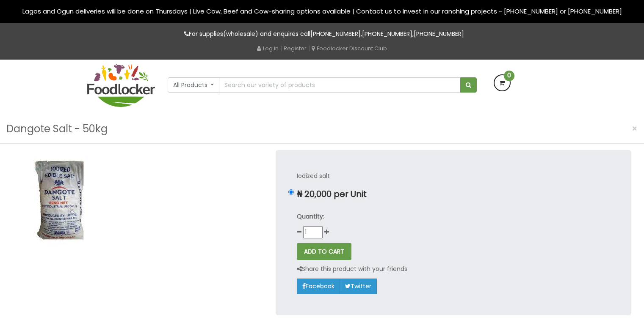 The width and height of the screenshot is (644, 328). Describe the element at coordinates (310, 216) in the screenshot. I see `strong: Quantity:` at that location.